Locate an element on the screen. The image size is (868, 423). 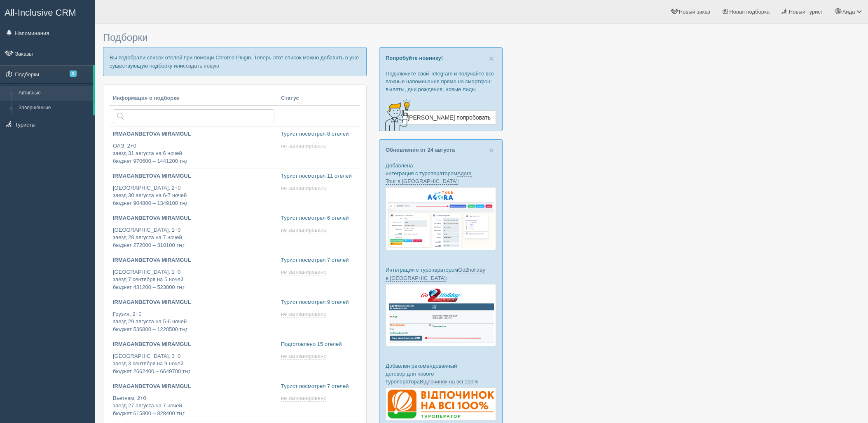
a: Активные is located at coordinates (53, 93).